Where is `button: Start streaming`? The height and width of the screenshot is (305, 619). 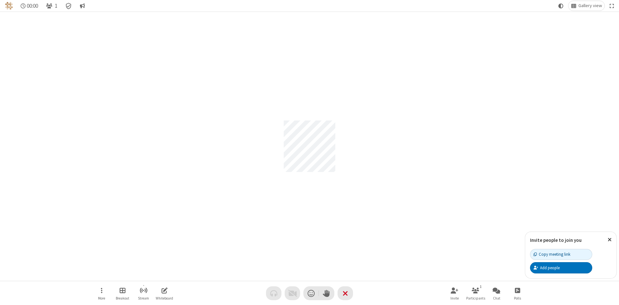
button: Start streaming is located at coordinates (143, 293).